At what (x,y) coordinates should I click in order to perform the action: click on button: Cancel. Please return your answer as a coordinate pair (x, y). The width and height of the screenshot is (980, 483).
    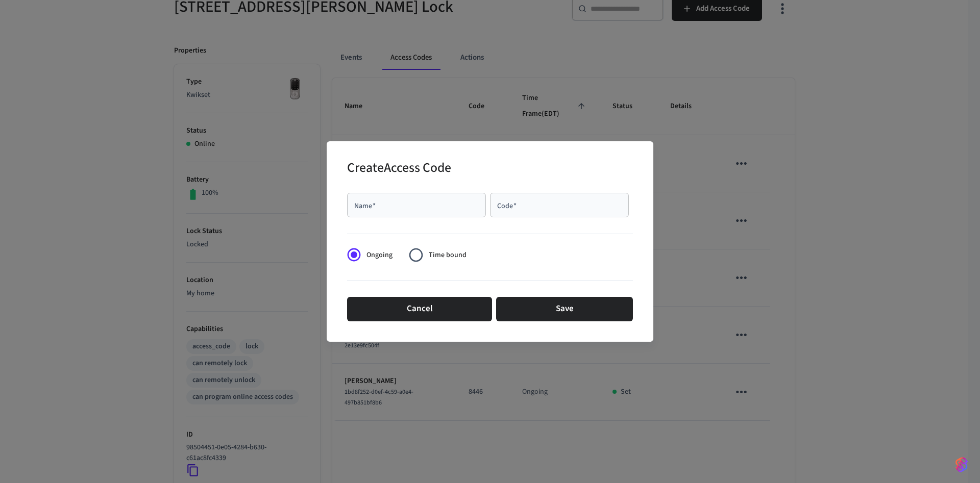
    Looking at the image, I should click on (420, 309).